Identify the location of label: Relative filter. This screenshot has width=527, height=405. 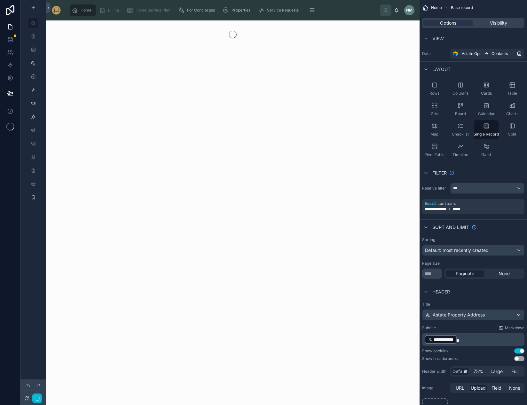
(435, 188).